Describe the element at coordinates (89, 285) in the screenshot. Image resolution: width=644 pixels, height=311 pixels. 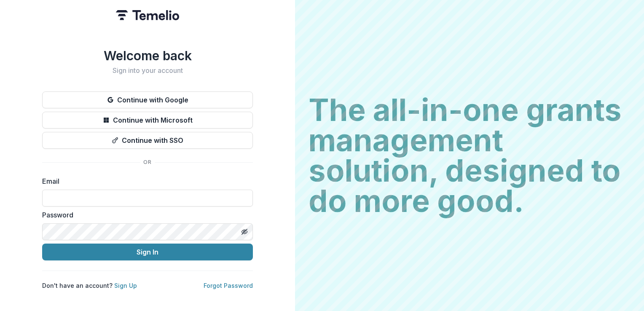
I see `p: Don't have an account?` at that location.